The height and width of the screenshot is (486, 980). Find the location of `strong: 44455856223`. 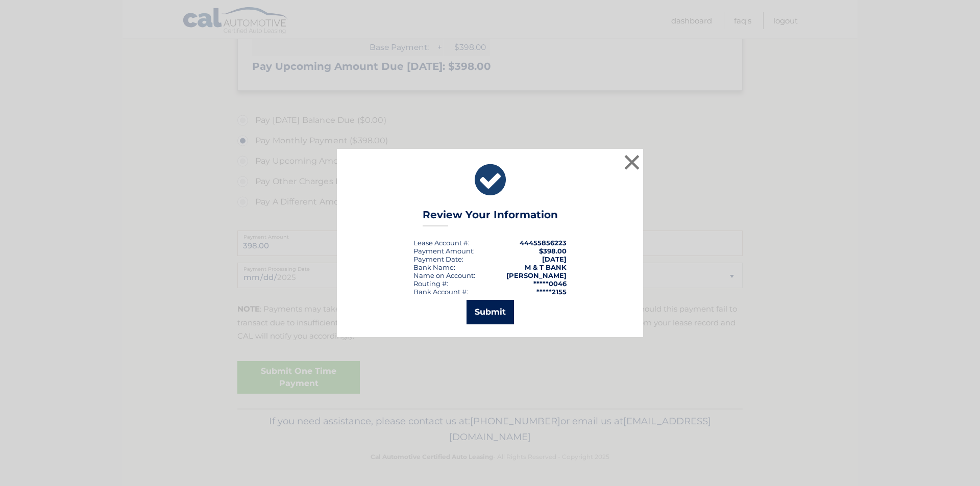

strong: 44455856223 is located at coordinates (543, 243).